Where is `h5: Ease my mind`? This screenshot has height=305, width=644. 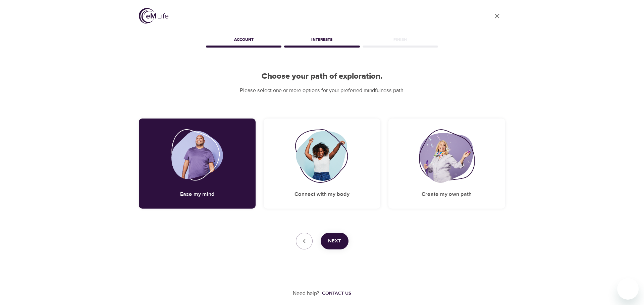 h5: Ease my mind is located at coordinates (197, 194).